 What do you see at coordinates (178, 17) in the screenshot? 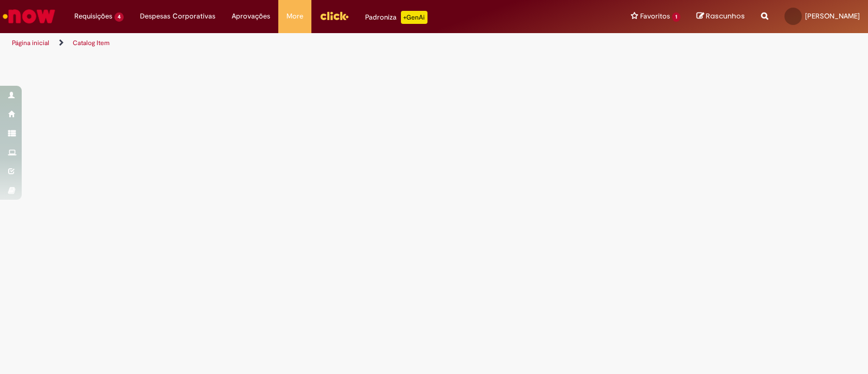
I see `span: Despesas Corporativas` at bounding box center [178, 17].